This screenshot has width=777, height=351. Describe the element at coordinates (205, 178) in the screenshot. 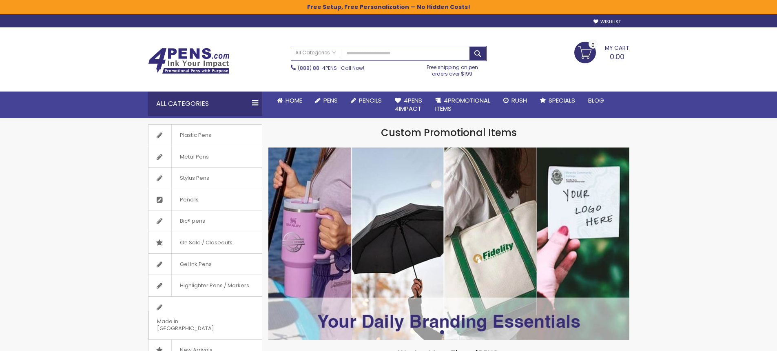

I see `a: Stylus Pens` at that location.